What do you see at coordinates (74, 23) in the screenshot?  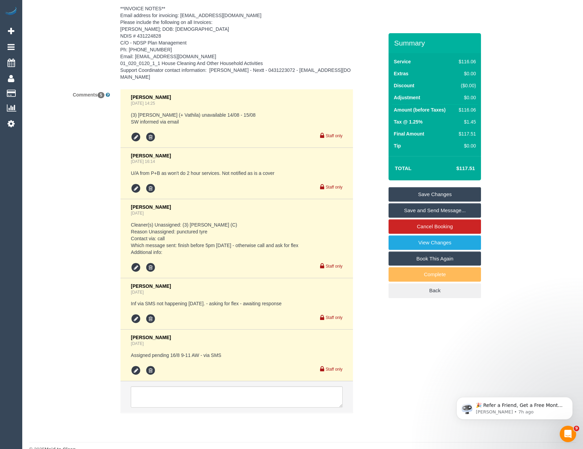 I see `p: 🎉 Refer a Friend, Get a Free Month! 🎉 Love Automaid? Share the love! When you refer a friend who ...` at bounding box center [74, 23].